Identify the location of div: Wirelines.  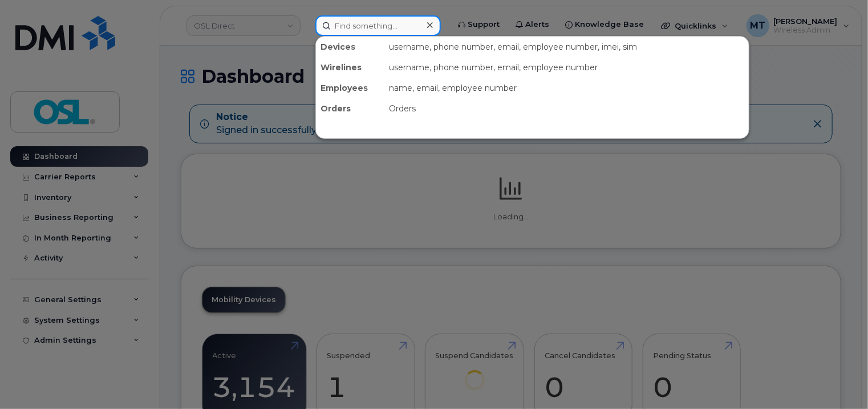
(350, 67).